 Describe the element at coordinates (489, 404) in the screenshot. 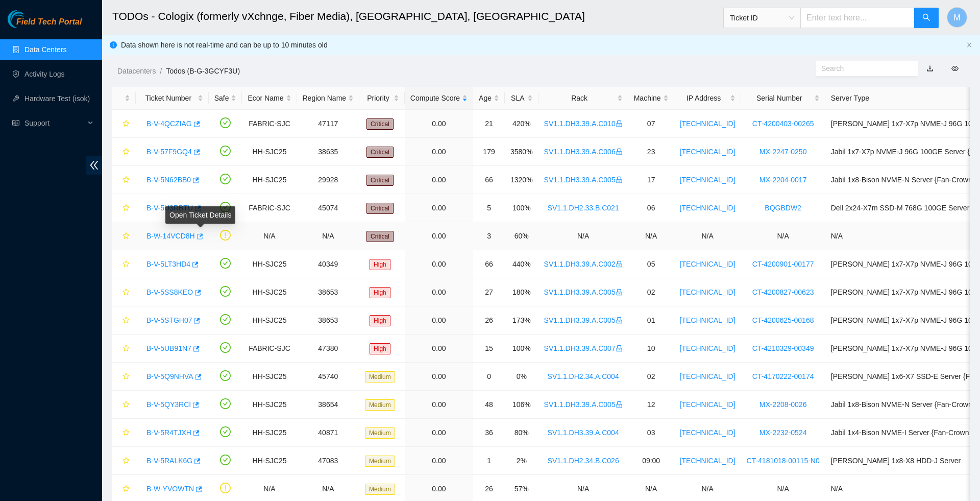

I see `td: 48` at that location.